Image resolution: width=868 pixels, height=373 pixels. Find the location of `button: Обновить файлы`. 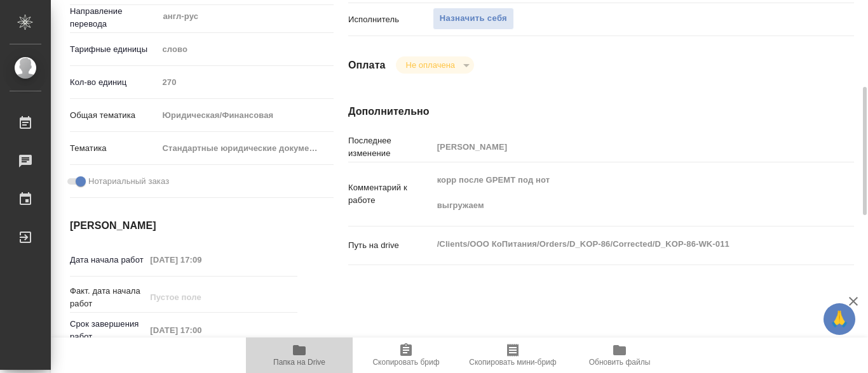

button: Обновить файлы is located at coordinates (619, 355).